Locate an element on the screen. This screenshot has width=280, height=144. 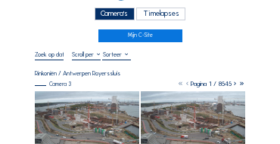
div: Rinkoniën / Antwerpen Royerssluis is located at coordinates (77, 73).